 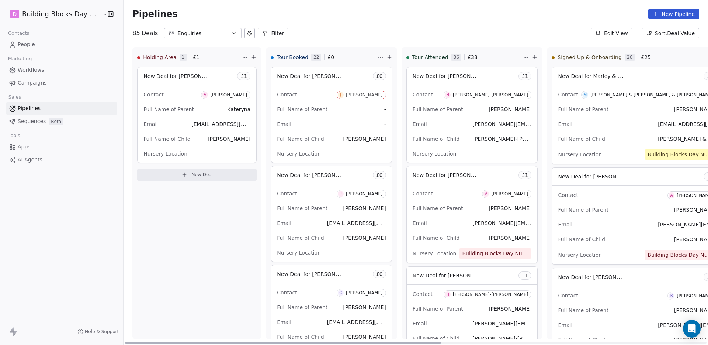 What do you see at coordinates (197, 174) in the screenshot?
I see `button: New Deal` at bounding box center [197, 174].